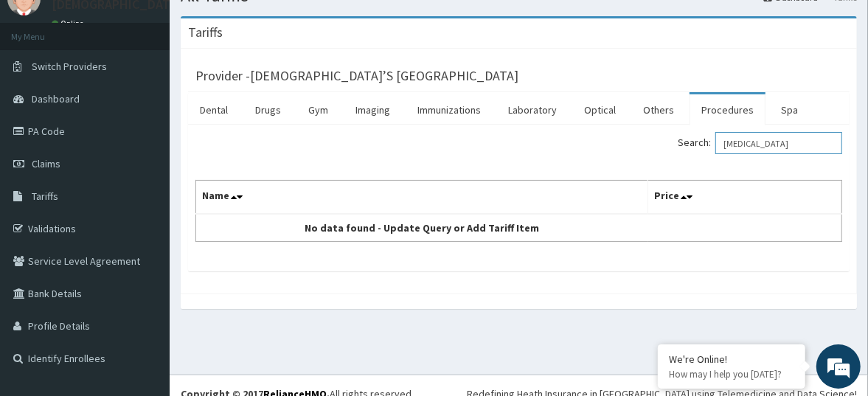  What do you see at coordinates (745, 198) in the screenshot?
I see `th: Price` at bounding box center [745, 198].